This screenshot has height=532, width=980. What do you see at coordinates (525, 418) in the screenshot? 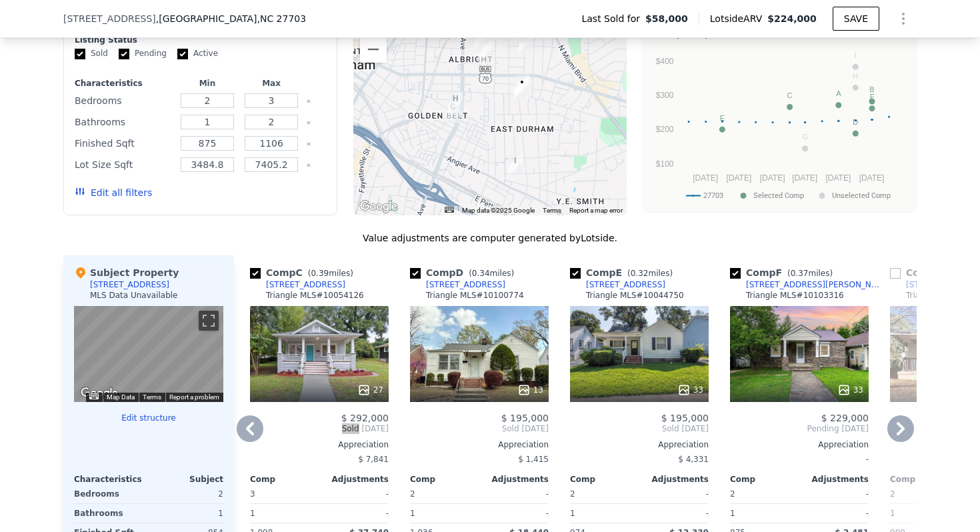
I see `span: $ 195,000` at bounding box center [525, 418].